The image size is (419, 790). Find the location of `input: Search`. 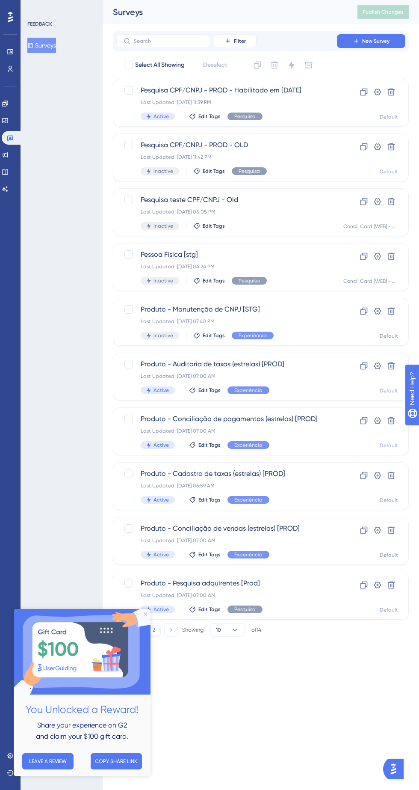

input: Search is located at coordinates (169, 41).